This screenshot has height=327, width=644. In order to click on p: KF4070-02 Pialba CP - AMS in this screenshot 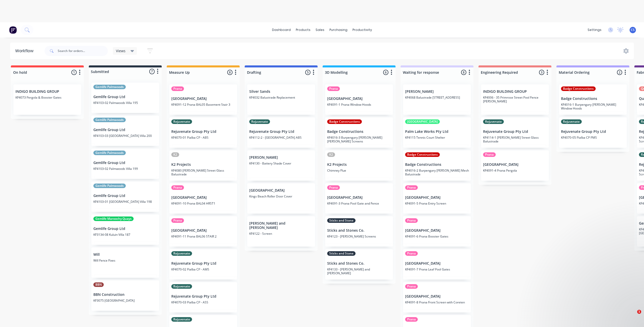, I will do `click(203, 269)`.